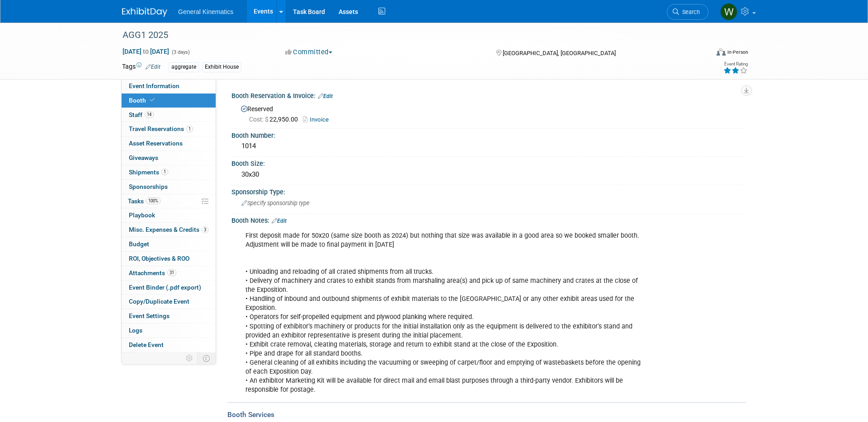  I want to click on a: Travel Reservations1, so click(169, 129).